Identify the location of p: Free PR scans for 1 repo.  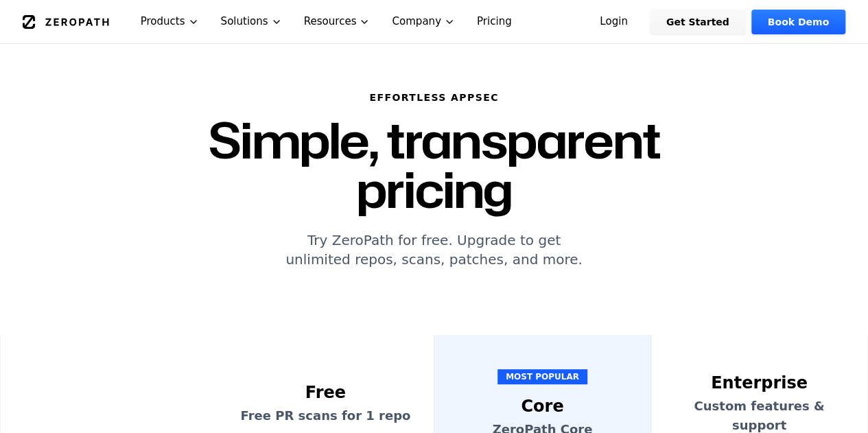
(325, 416).